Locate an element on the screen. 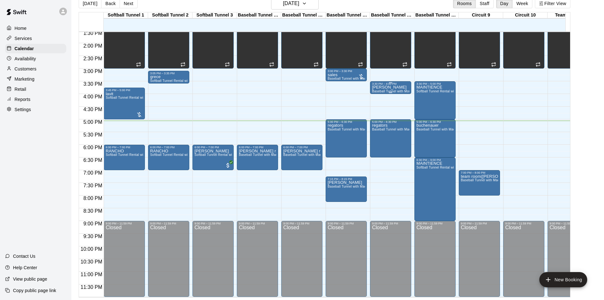  span: 8:00 PM is located at coordinates (93, 198).